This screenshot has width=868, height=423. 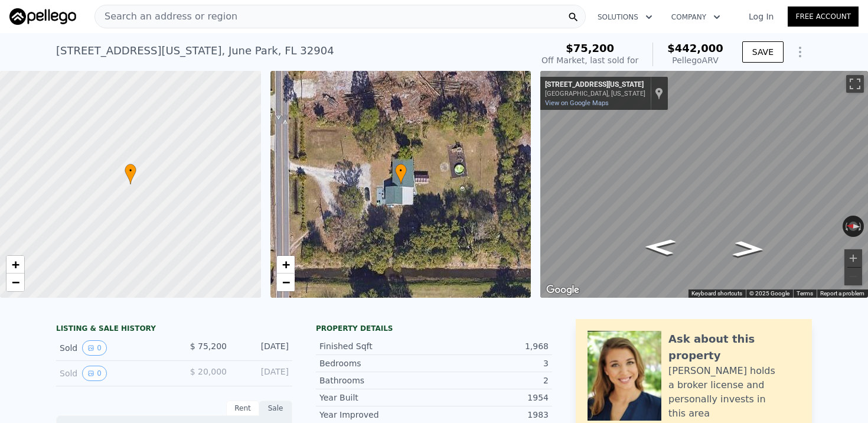 I want to click on span: $75,200, so click(x=590, y=48).